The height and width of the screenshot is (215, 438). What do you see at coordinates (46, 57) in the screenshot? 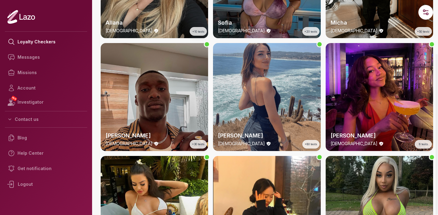
I see `a: Messages` at bounding box center [46, 57].